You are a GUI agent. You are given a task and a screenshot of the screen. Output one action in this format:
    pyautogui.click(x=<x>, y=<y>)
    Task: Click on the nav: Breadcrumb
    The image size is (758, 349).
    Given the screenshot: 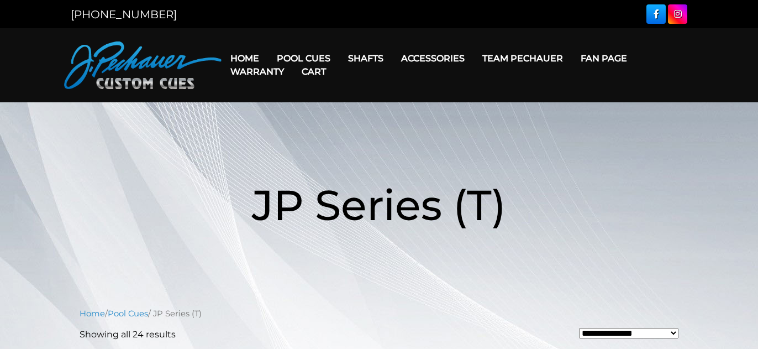 What is the action you would take?
    pyautogui.click(x=379, y=313)
    